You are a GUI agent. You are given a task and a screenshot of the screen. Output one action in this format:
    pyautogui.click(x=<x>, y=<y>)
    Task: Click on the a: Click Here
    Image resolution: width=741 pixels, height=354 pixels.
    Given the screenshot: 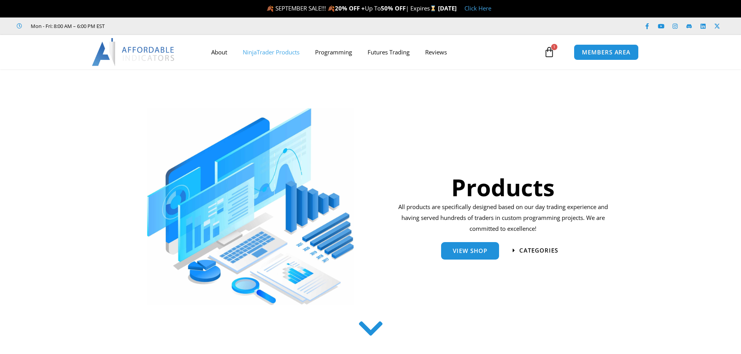 What is the action you would take?
    pyautogui.click(x=478, y=8)
    